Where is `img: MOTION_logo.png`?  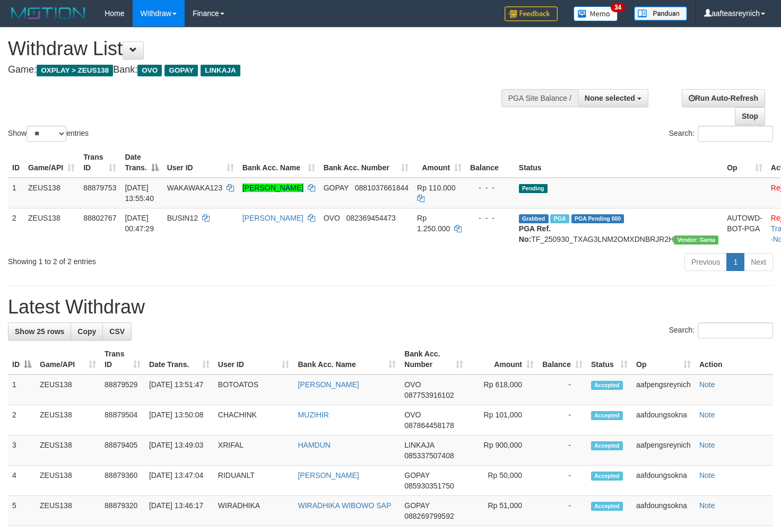 img: MOTION_logo.png is located at coordinates (48, 13).